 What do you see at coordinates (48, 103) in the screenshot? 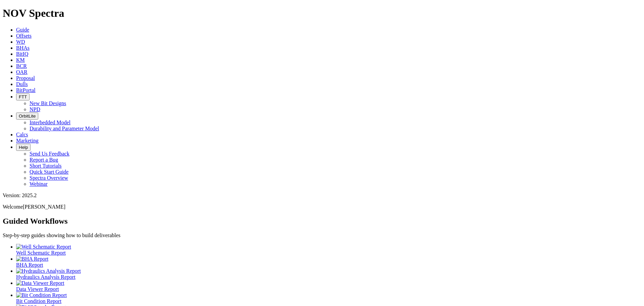
I see `a: New Bit Designs` at bounding box center [48, 103].